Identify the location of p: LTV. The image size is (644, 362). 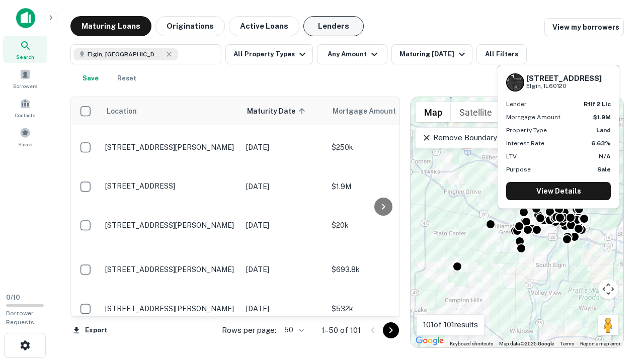
(511, 157).